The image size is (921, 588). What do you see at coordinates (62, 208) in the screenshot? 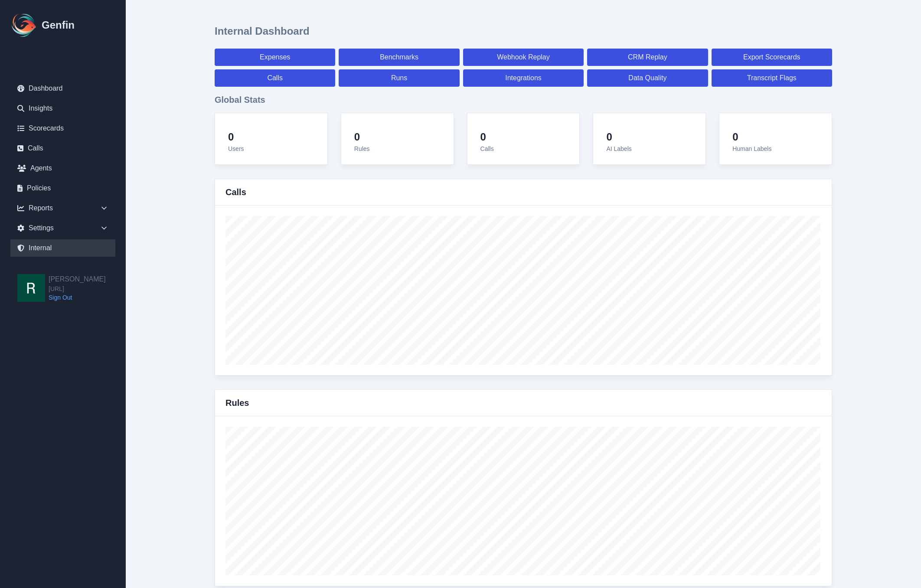
I see `div: Reports` at bounding box center [62, 208].